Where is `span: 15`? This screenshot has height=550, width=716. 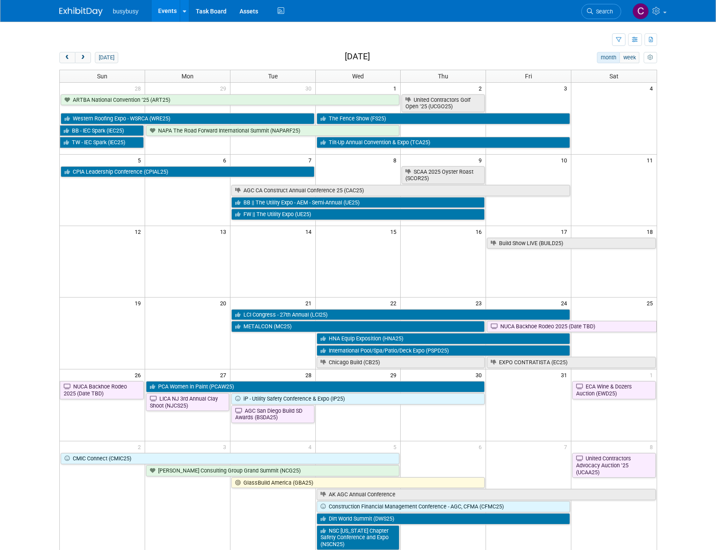
span: 15 is located at coordinates (395, 231).